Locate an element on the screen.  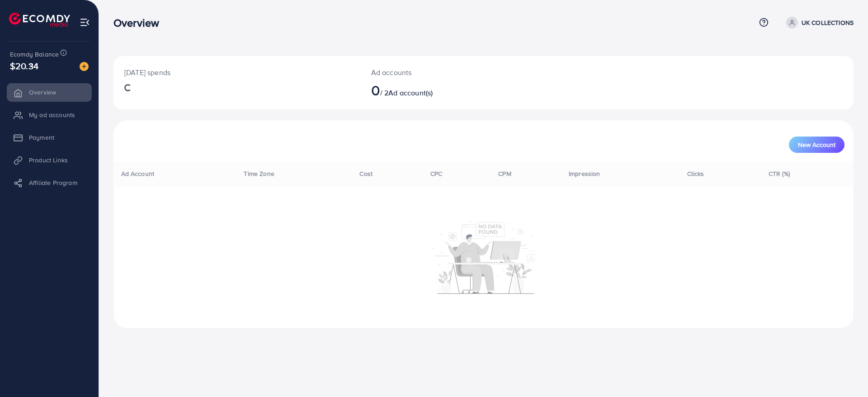
a: logo is located at coordinates (39, 19).